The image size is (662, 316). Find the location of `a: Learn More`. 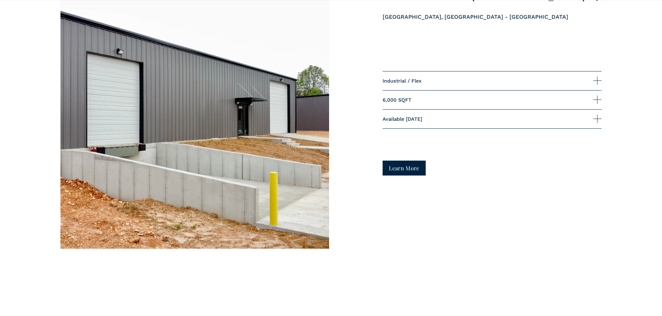

a: Learn More is located at coordinates (404, 168).